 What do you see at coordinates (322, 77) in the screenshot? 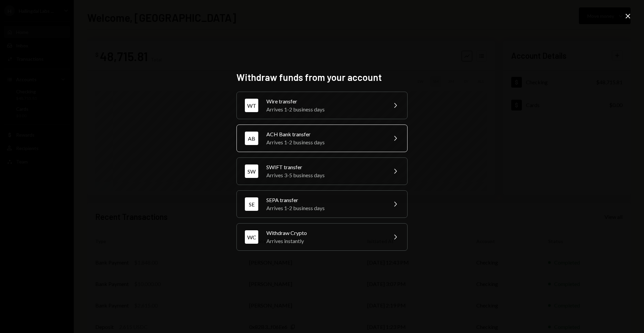
I see `h2: Withdraw funds from your account` at bounding box center [322, 77].